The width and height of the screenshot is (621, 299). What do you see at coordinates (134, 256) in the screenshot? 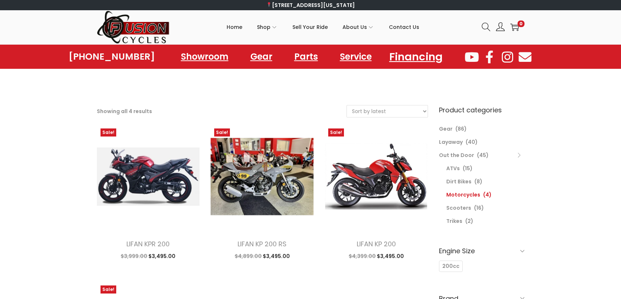
I see `span: 3,999.00` at bounding box center [134, 256].